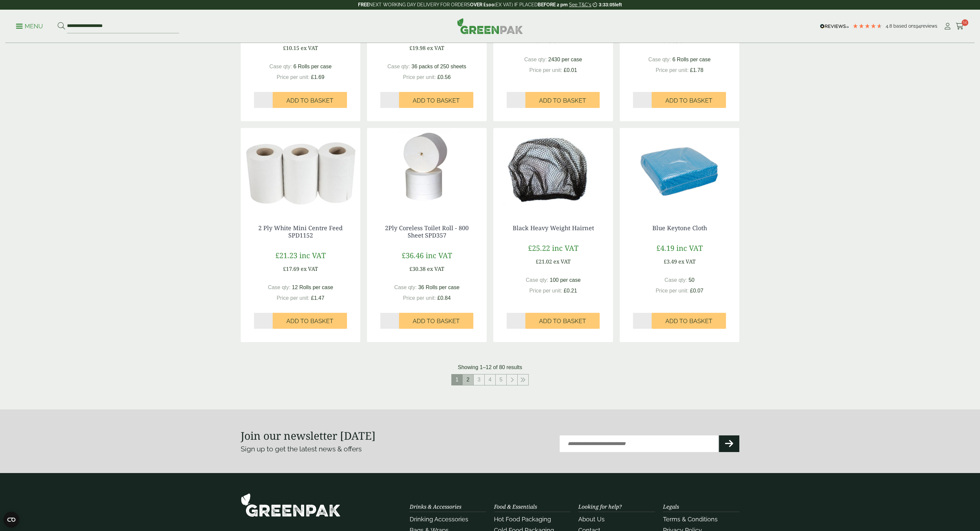 This screenshot has height=531, width=980. Describe the element at coordinates (300, 231) in the screenshot. I see `a: 2 Ply White Mini Centre Feed SPD1152` at that location.